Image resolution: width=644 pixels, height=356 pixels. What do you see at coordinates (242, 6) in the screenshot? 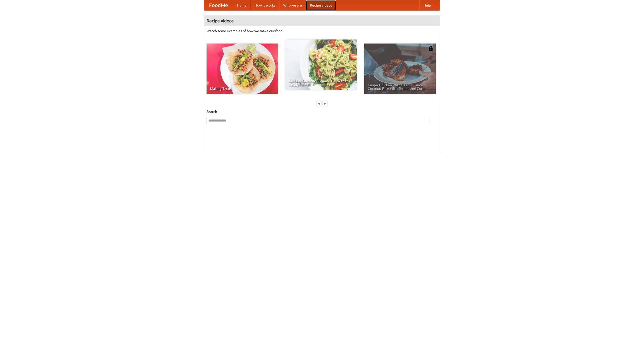
I see `a: Home` at bounding box center [242, 6].